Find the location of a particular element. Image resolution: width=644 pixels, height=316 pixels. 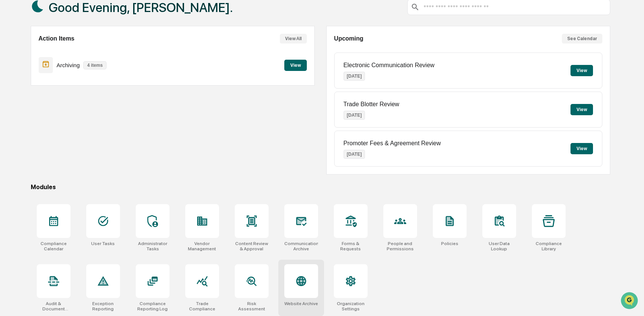

span: Data Lookup is located at coordinates (31, 113).